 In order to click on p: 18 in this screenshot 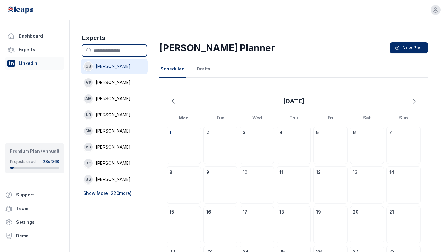, I will do `click(294, 212)`.